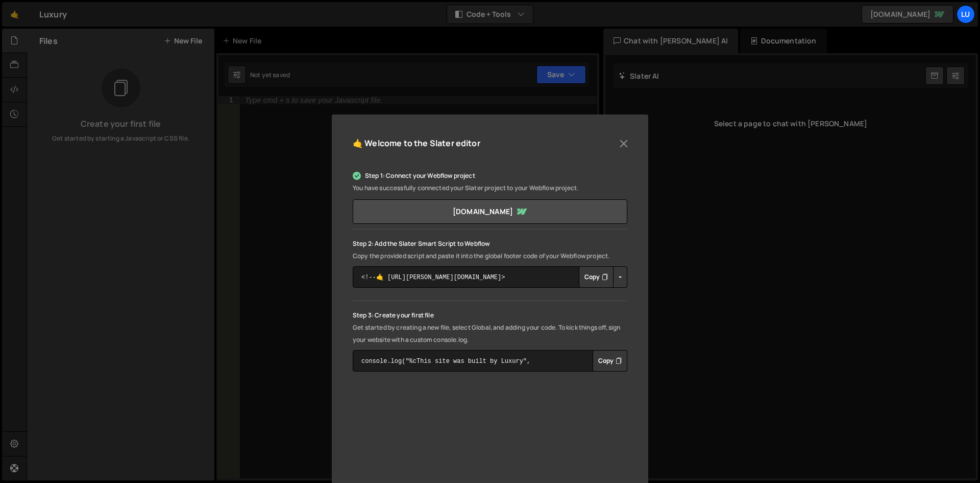  What do you see at coordinates (624, 143) in the screenshot?
I see `button: Close` at bounding box center [624, 143].